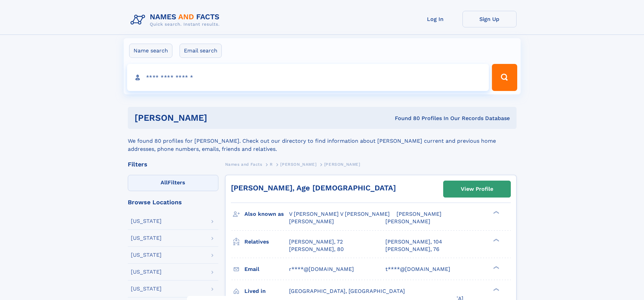 The image size is (644, 300). Describe the element at coordinates (436, 19) in the screenshot. I see `a: Log In` at that location.